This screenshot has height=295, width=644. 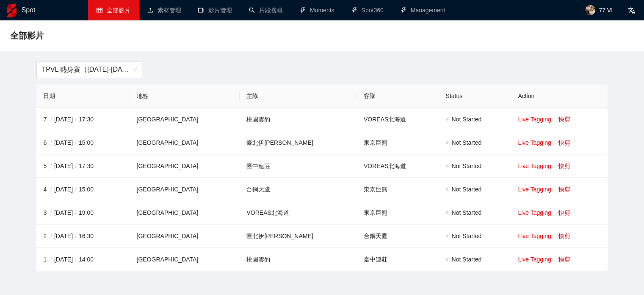 What do you see at coordinates (89, 70) in the screenshot?
I see `span: TPVL 熱身賽（2025-2026）` at bounding box center [89, 70].